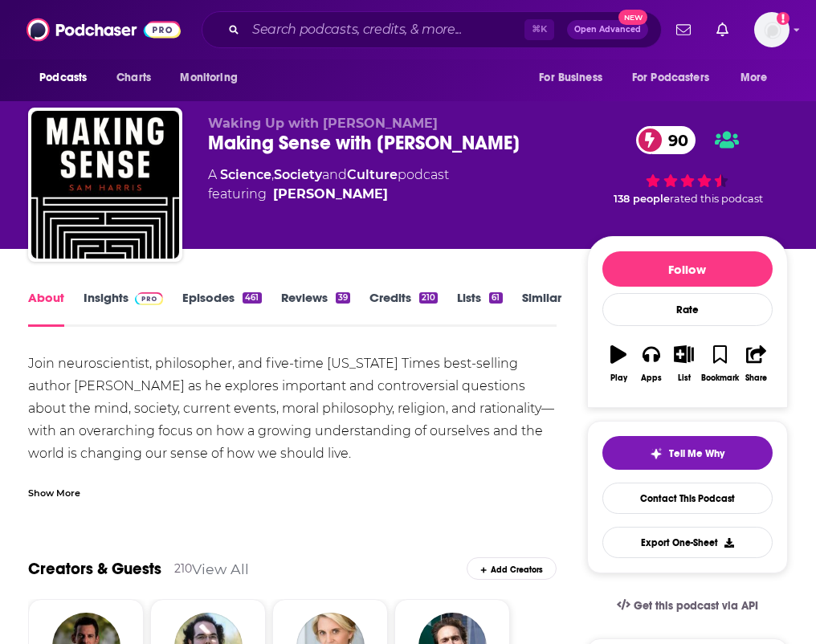  I want to click on div: A podcast, so click(329, 185).